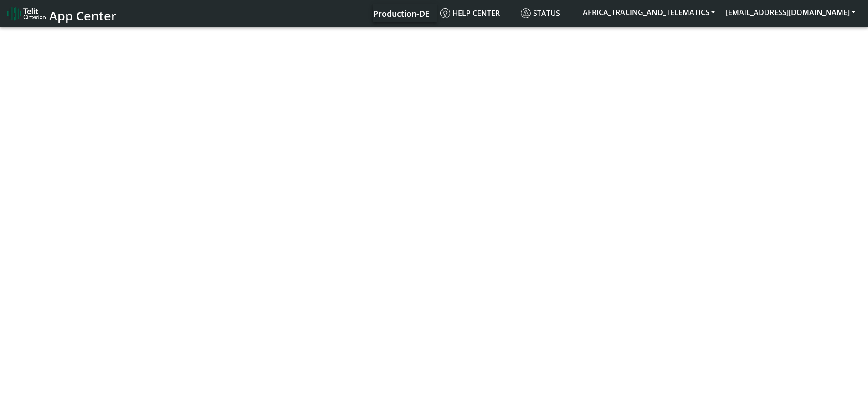 This screenshot has height=415, width=868. What do you see at coordinates (401, 13) in the screenshot?
I see `a: Your current platform instance` at bounding box center [401, 13].